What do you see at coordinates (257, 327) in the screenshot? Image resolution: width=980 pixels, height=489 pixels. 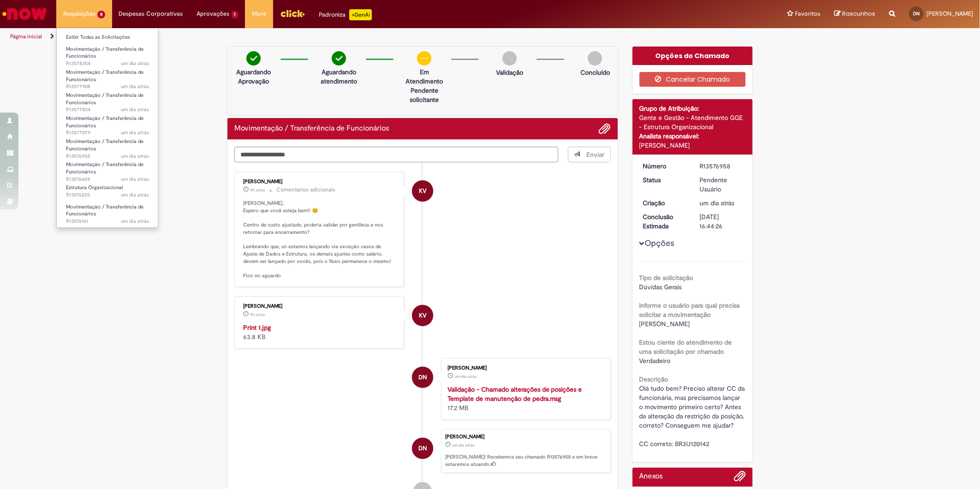 I see `strong: Print 1.jpg` at bounding box center [257, 327].